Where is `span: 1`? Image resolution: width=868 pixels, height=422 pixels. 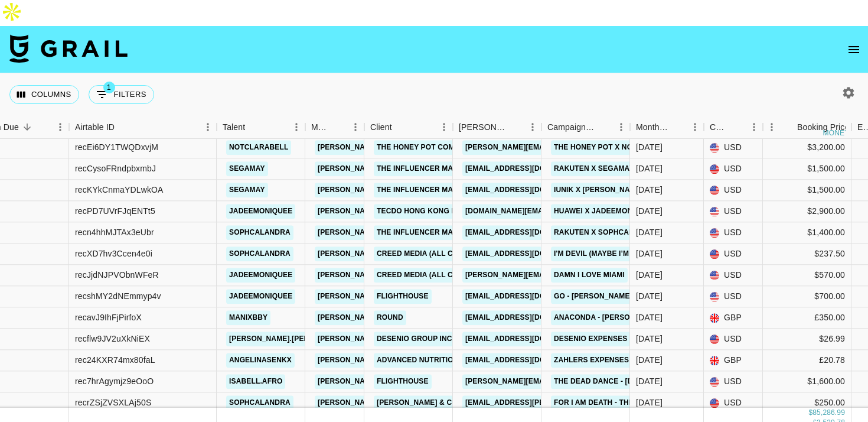
span: 1 is located at coordinates (110, 87).